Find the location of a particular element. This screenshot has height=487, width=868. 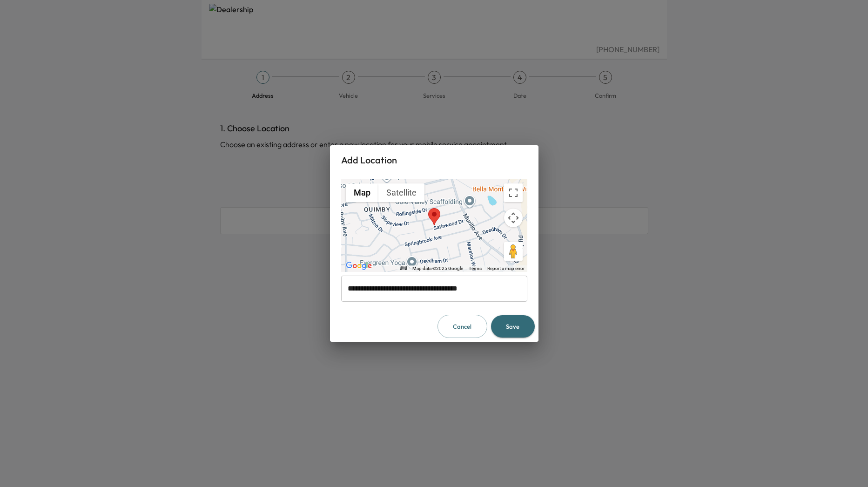

a: Report a map error is located at coordinates (506, 268).